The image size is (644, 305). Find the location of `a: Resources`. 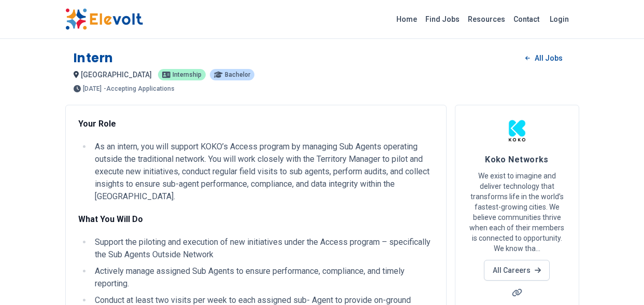

a: Resources is located at coordinates (486, 19).